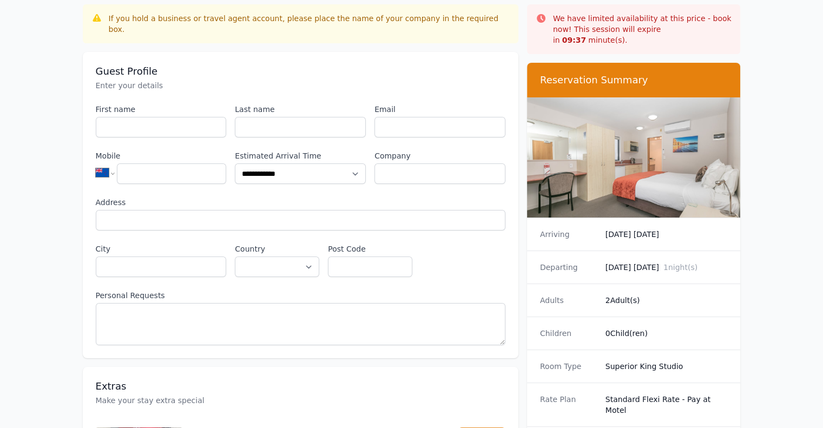  What do you see at coordinates (300, 156) in the screenshot?
I see `label: Estimated Arrival Time` at bounding box center [300, 156].